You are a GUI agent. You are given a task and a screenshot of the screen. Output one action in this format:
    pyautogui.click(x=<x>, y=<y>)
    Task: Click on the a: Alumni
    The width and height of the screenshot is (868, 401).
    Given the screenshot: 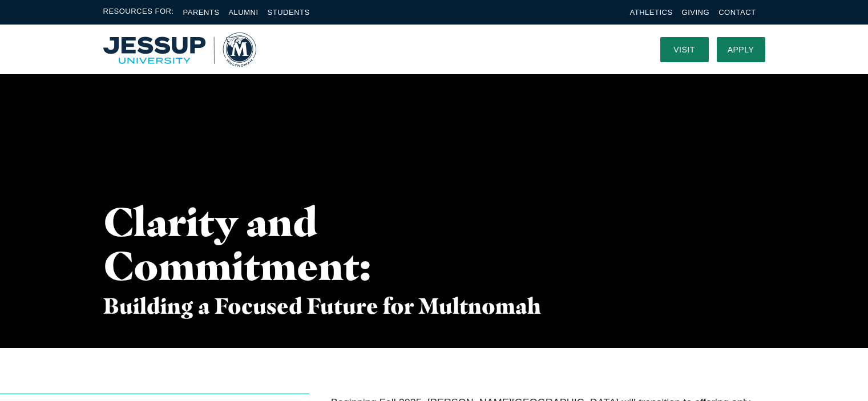 What is the action you would take?
    pyautogui.click(x=243, y=12)
    